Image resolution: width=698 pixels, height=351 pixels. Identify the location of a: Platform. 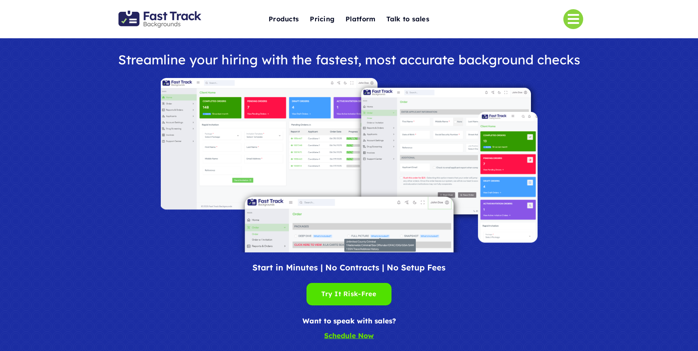
(360, 19).